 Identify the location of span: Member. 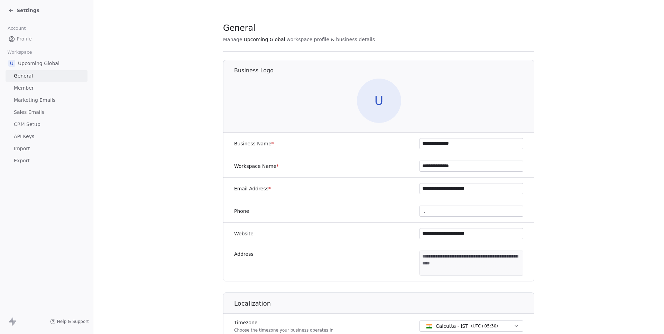
(24, 88).